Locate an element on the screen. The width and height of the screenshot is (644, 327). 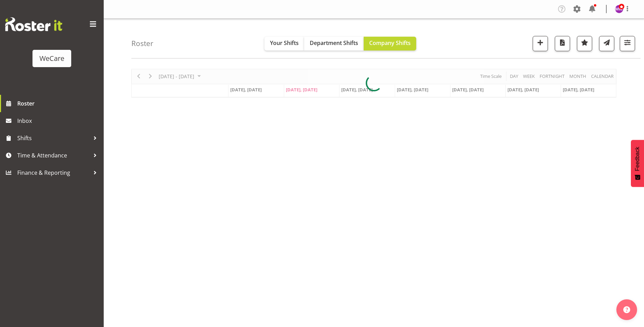
button: Add a new shift is located at coordinates (540, 44).